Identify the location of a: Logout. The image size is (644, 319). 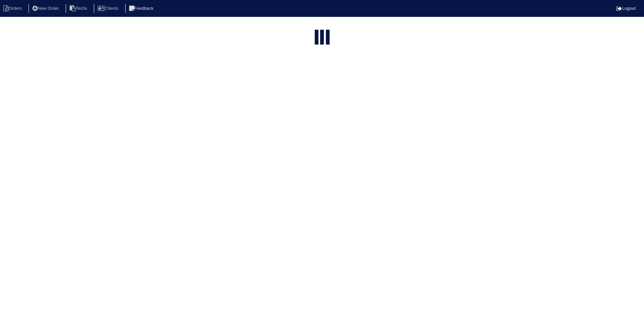
(626, 8).